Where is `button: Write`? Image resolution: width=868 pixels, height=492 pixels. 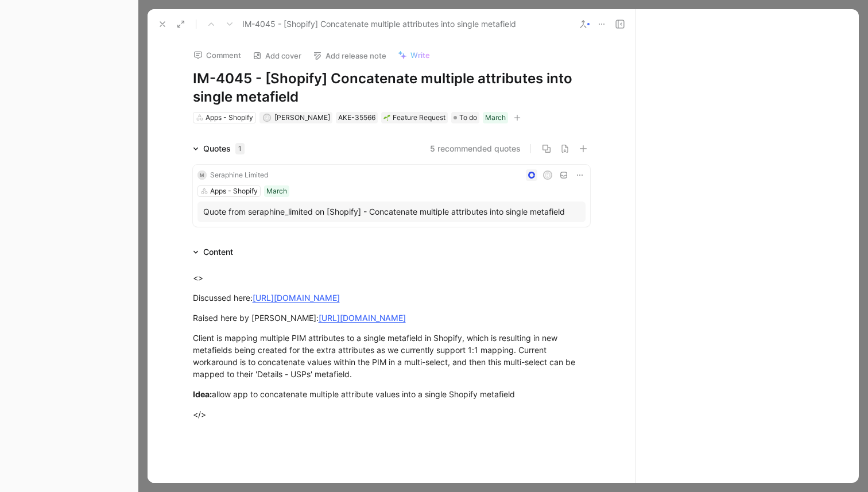 button: Write is located at coordinates (414, 55).